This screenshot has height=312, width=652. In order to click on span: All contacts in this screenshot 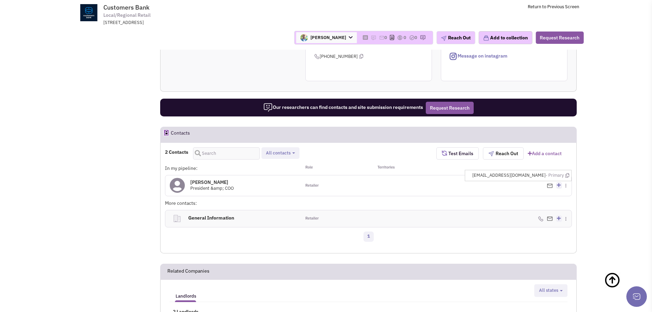, I will do `click(278, 153)`.